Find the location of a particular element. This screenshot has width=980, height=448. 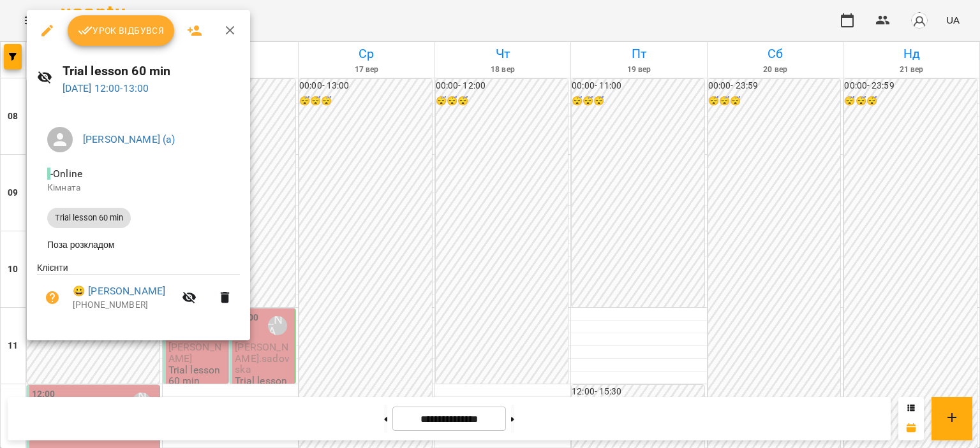

h6: Trial lesson 60 min is located at coordinates (152, 71).